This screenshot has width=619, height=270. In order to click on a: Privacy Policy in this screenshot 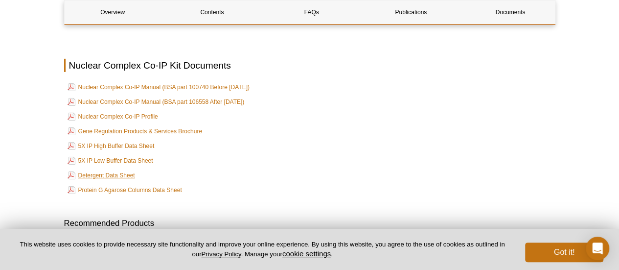, I will do `click(221, 253)`.